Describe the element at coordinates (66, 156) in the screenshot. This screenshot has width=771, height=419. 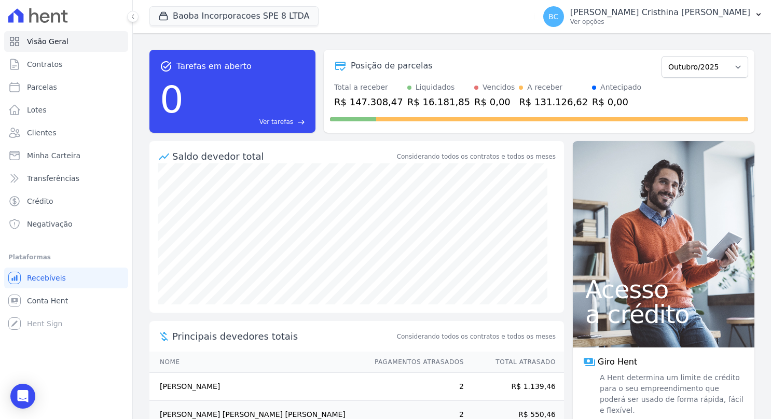
I see `a: Minha Carteira` at that location.